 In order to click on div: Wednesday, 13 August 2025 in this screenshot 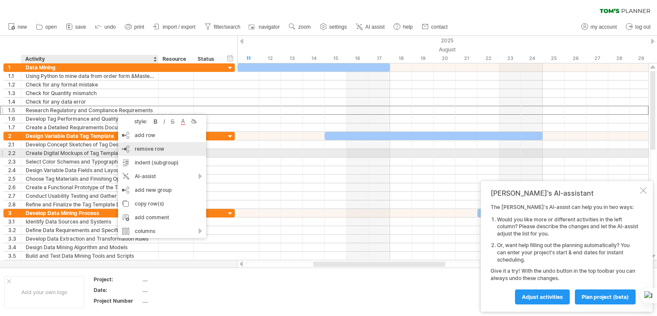, I will do `click(292, 58)`.